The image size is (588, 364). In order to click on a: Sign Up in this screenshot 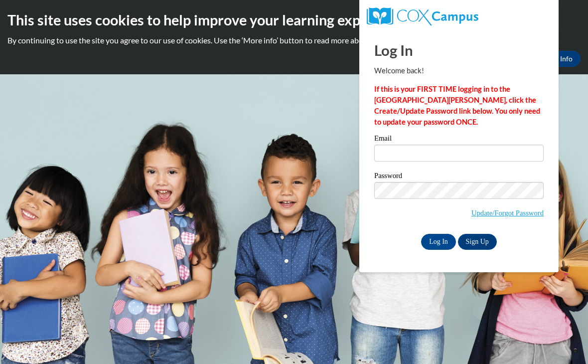, I will do `click(477, 241)`.